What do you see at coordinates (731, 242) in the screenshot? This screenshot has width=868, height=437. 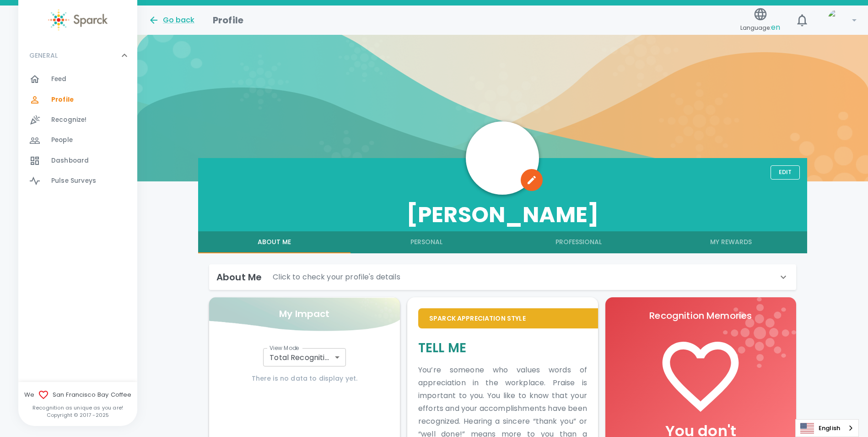 I see `button: My Rewards` at bounding box center [731, 242].